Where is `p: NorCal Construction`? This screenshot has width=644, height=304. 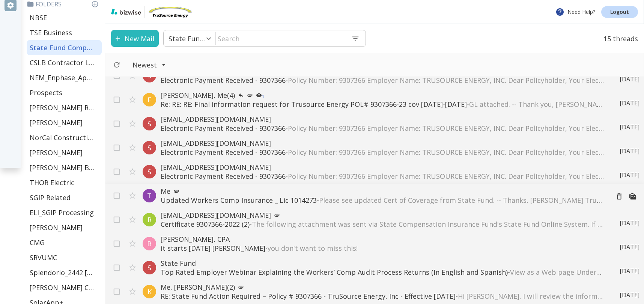 p: NorCal Construction is located at coordinates (62, 138).